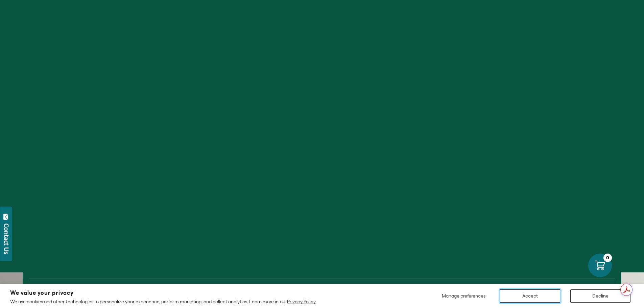  I want to click on button: Accept, so click(530, 296).